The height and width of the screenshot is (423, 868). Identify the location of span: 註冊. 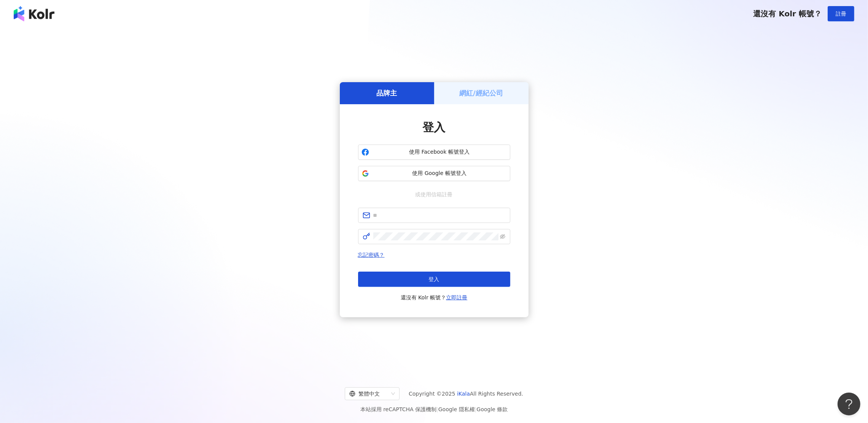
(842, 14).